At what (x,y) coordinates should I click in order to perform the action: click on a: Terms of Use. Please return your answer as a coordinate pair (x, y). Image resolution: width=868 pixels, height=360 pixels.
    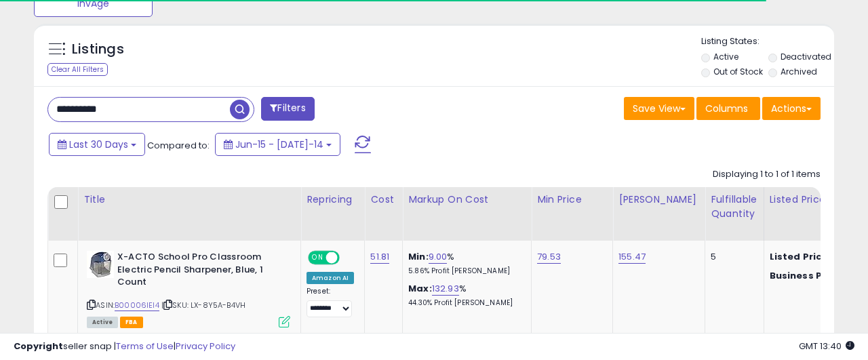
    Looking at the image, I should click on (145, 345).